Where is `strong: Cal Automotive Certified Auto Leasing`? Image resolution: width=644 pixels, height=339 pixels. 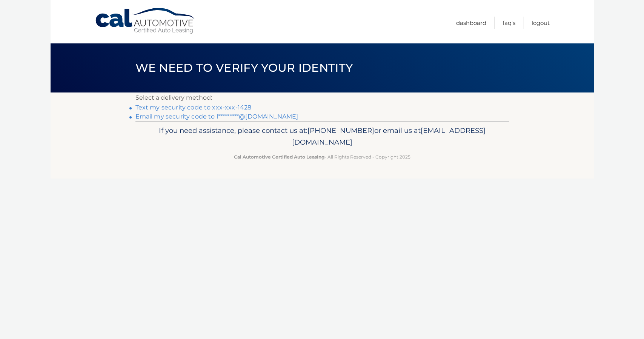
strong: Cal Automotive Certified Auto Leasing is located at coordinates (279, 157).